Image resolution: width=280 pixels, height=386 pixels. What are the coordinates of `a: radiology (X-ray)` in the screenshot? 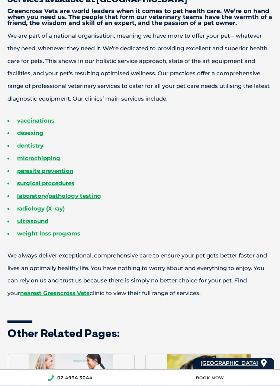 It's located at (41, 208).